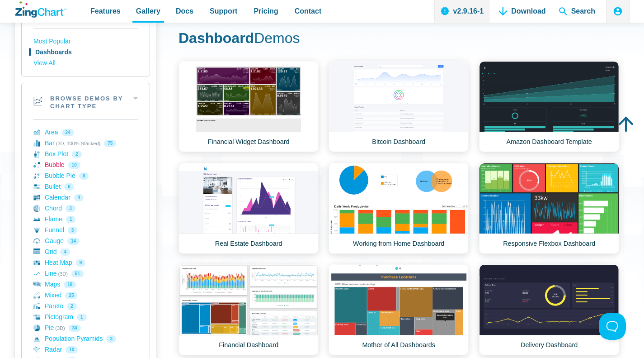 The image size is (644, 358). Describe the element at coordinates (249, 106) in the screenshot. I see `a: Financial Widget Dashboard` at that location.